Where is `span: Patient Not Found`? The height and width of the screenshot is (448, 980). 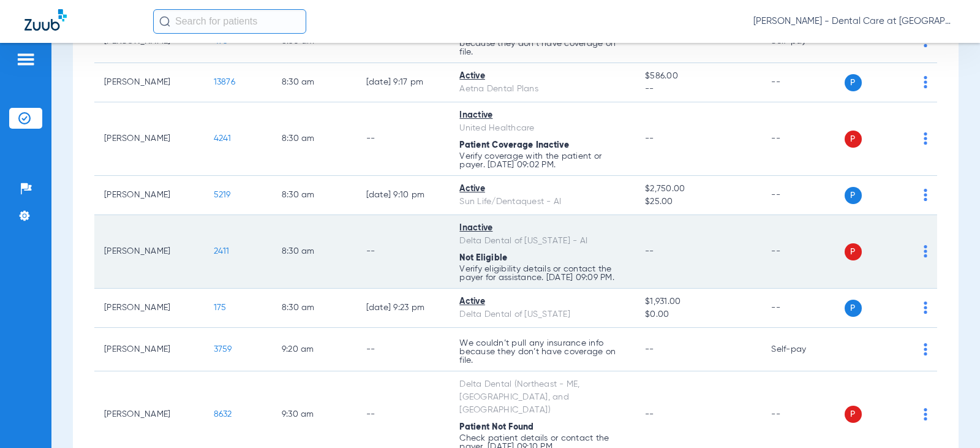
span: Patient Not Found is located at coordinates (496, 428).